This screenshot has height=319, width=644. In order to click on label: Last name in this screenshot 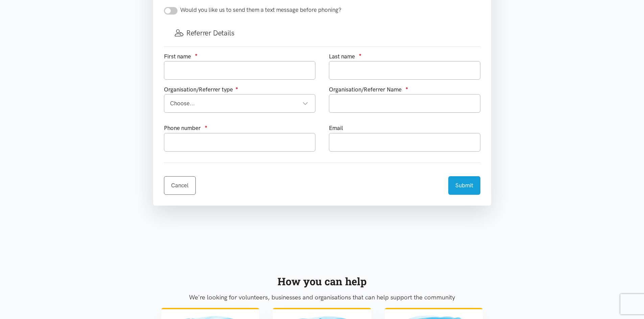, I will do `click(341, 57)`.